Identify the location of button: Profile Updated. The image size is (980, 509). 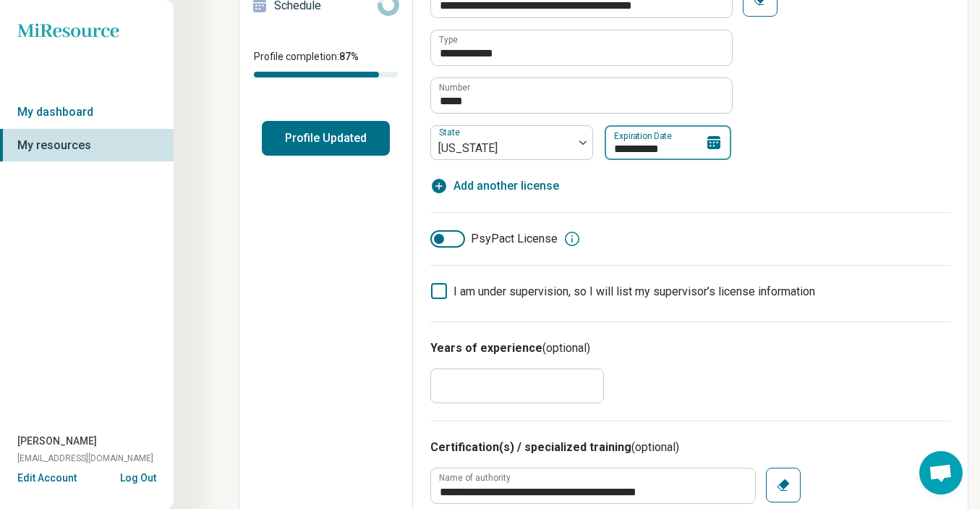
(326, 138).